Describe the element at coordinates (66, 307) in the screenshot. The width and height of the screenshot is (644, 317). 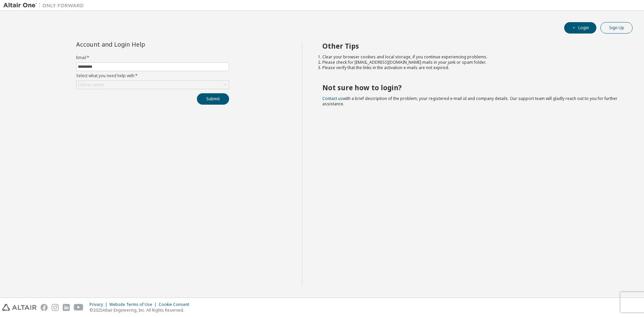
I see `img: linkedin.svg` at that location.